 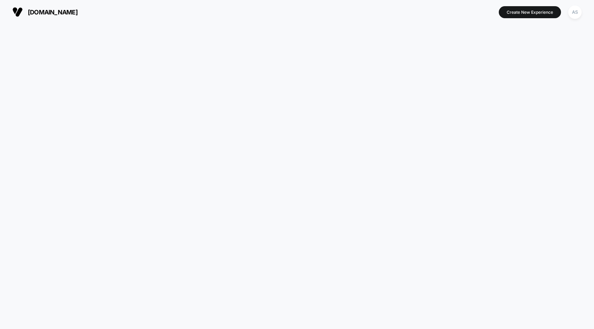 What do you see at coordinates (18, 12) in the screenshot?
I see `img: Visually logo` at bounding box center [18, 12].